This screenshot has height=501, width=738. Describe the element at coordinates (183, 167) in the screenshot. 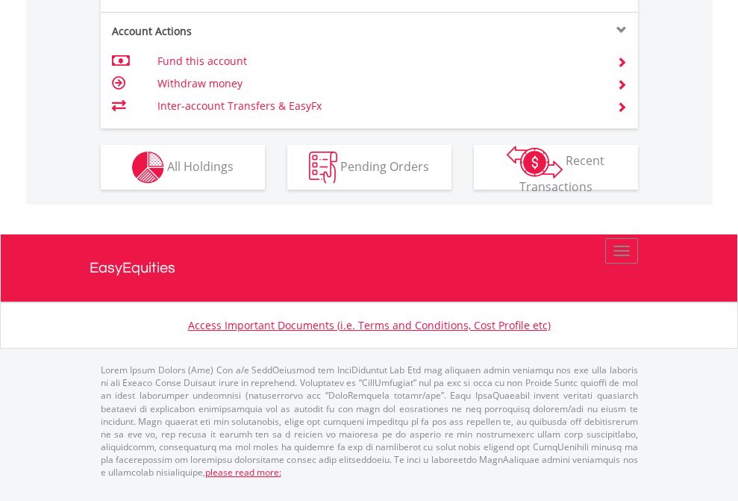

I see `button: All Holdings` at that location.